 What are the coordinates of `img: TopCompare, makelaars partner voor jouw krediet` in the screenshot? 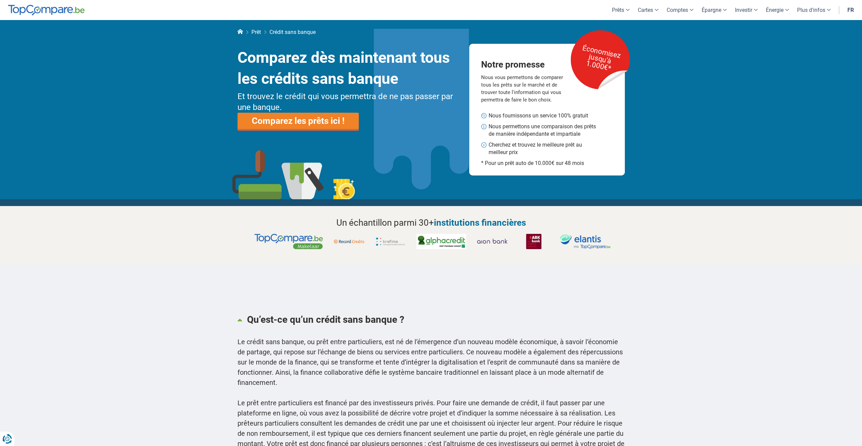 It's located at (288, 242).